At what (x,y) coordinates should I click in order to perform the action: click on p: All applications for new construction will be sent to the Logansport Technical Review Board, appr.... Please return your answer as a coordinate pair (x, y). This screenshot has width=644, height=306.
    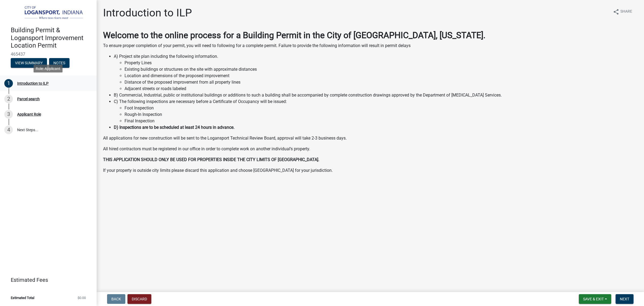
    Looking at the image, I should click on (370, 138).